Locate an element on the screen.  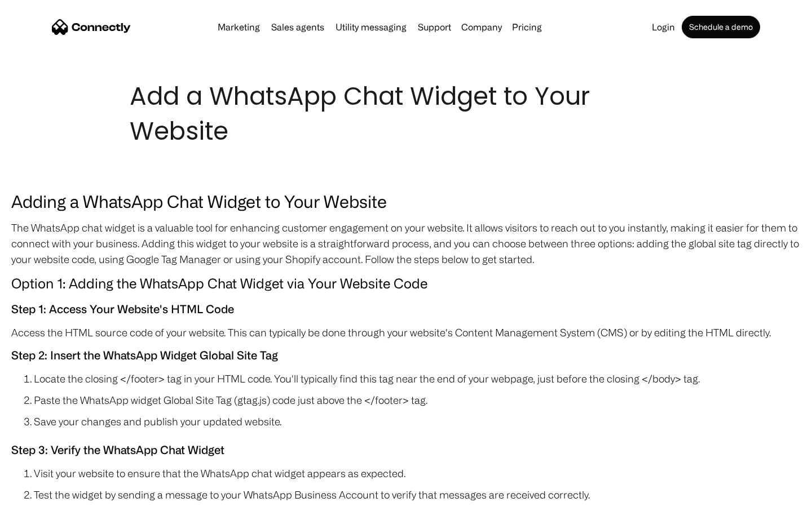
p: The WhatsApp chat widget is a valuable tool for enhancing customer engagement on your website. It... is located at coordinates (406, 243).